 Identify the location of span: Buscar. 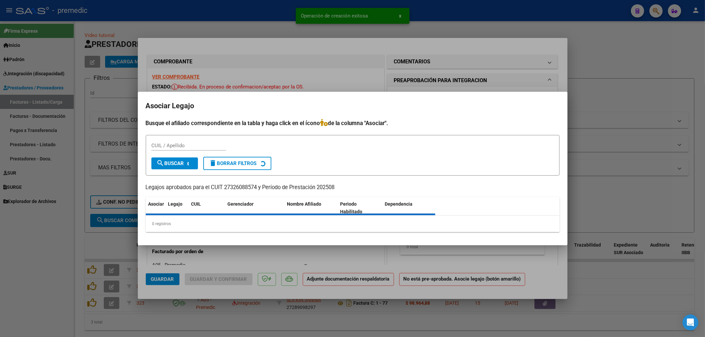
(170, 164).